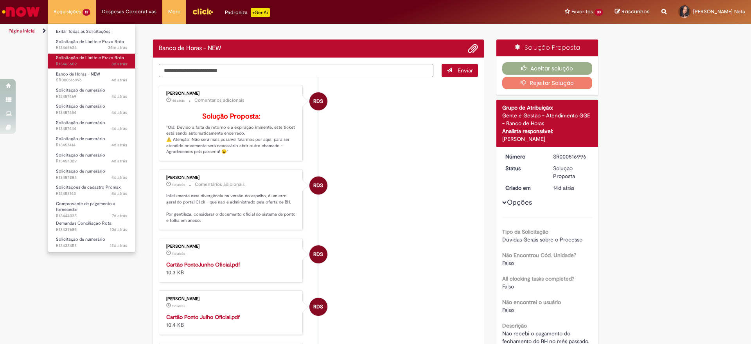  I want to click on a: Aberto R13439685 : Demandas Conciliação Rota, so click(92, 226).